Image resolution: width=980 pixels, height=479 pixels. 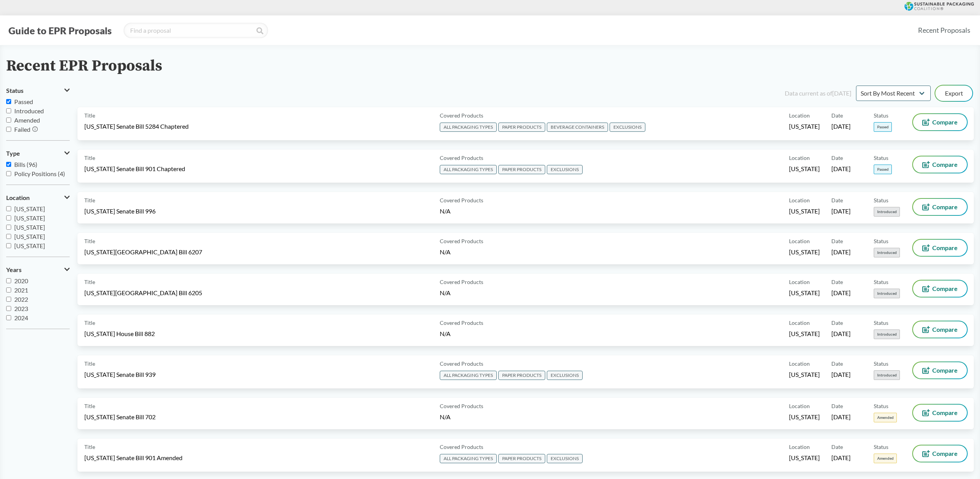 What do you see at coordinates (195, 30) in the screenshot?
I see `input: Find a proposal` at bounding box center [195, 30].